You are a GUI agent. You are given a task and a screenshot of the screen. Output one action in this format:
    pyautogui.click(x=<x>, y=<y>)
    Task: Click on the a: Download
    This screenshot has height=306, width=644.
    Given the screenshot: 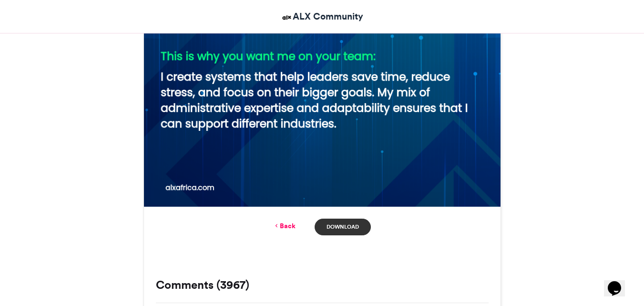 What is the action you would take?
    pyautogui.click(x=342, y=227)
    